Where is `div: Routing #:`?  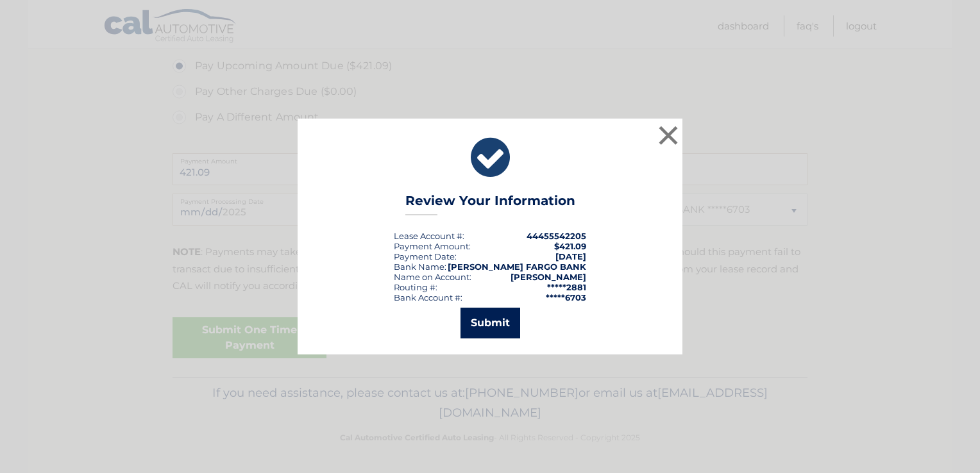 div: Routing #: is located at coordinates (415, 287).